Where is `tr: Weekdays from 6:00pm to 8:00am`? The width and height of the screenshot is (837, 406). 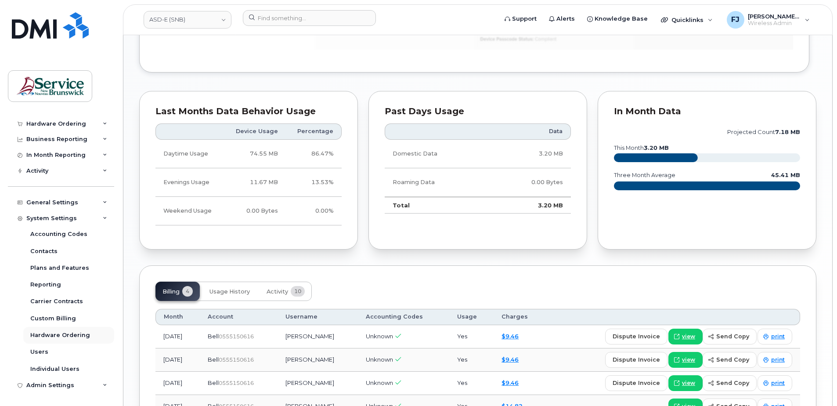
tr: Weekdays from 6:00pm to 8:00am is located at coordinates (249, 182).